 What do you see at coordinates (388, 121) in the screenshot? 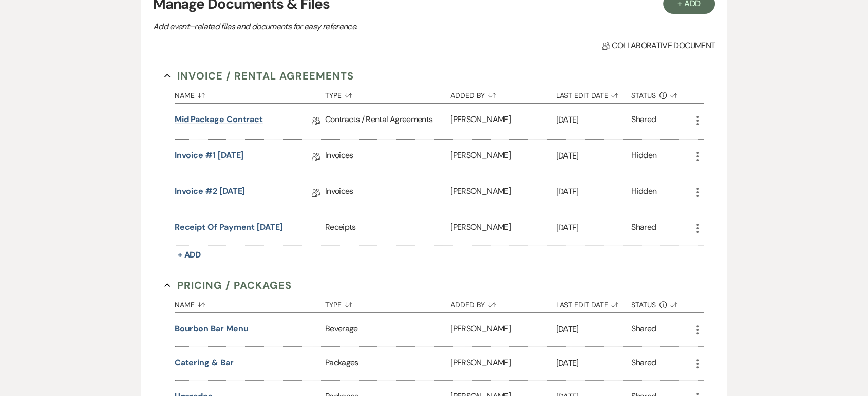
I see `div: Contracts / Rental Agreements` at bounding box center [388, 121].